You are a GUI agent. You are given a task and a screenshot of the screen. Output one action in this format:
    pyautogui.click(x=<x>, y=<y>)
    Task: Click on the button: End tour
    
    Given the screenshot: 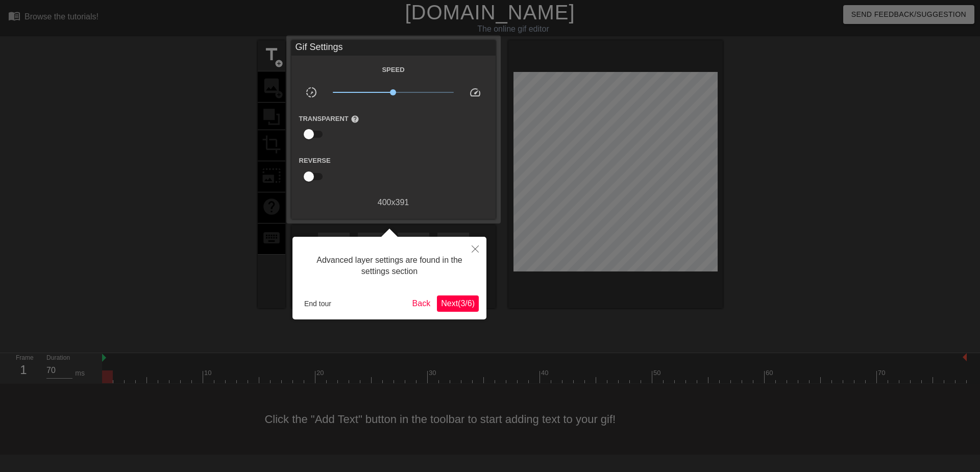 What is the action you would take?
    pyautogui.click(x=318, y=304)
    